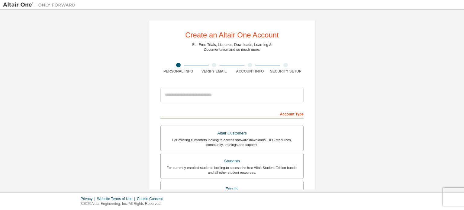 The height and width of the screenshot is (210, 464). What do you see at coordinates (232, 35) in the screenshot?
I see `div: Create an Altair One Account` at bounding box center [232, 35].